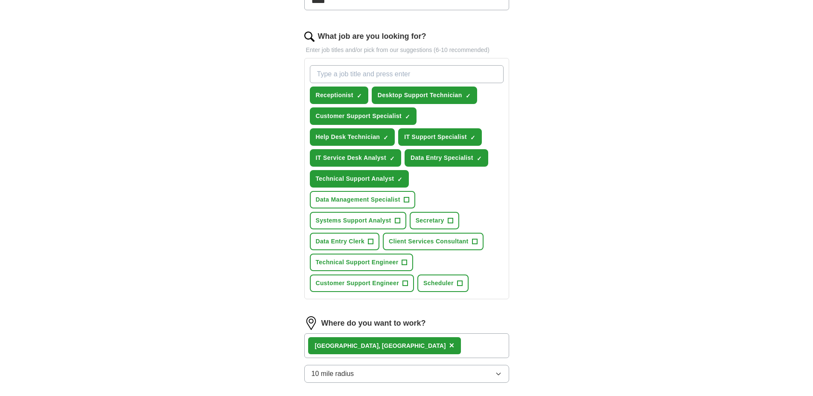 This screenshot has width=813, height=396. I want to click on span: Data Management Specialist, so click(358, 200).